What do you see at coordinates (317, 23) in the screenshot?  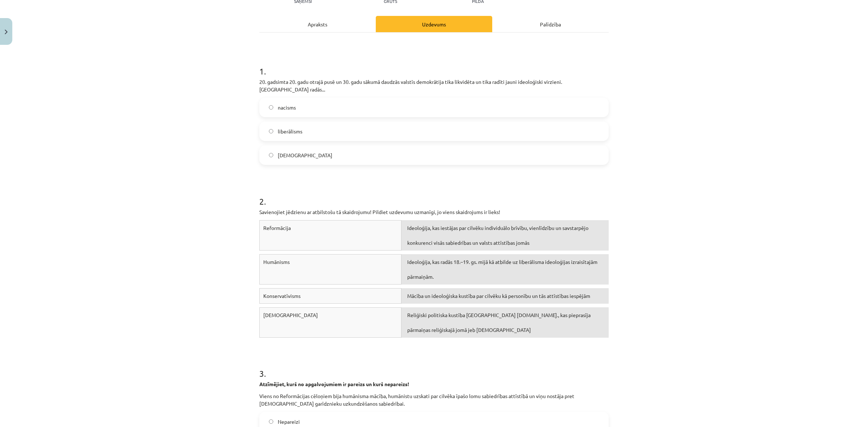 I see `div: Apraksts` at bounding box center [317, 23].